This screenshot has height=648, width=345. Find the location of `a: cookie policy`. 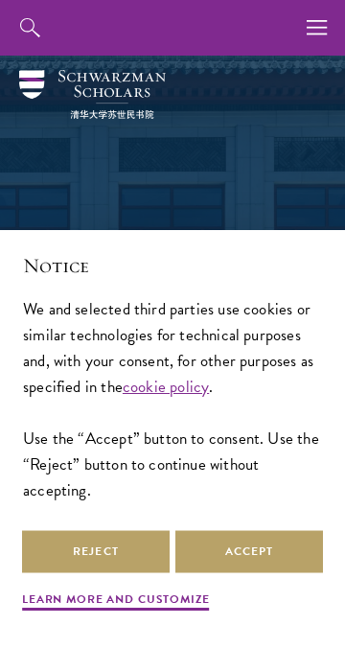

a: cookie policy is located at coordinates (166, 386).